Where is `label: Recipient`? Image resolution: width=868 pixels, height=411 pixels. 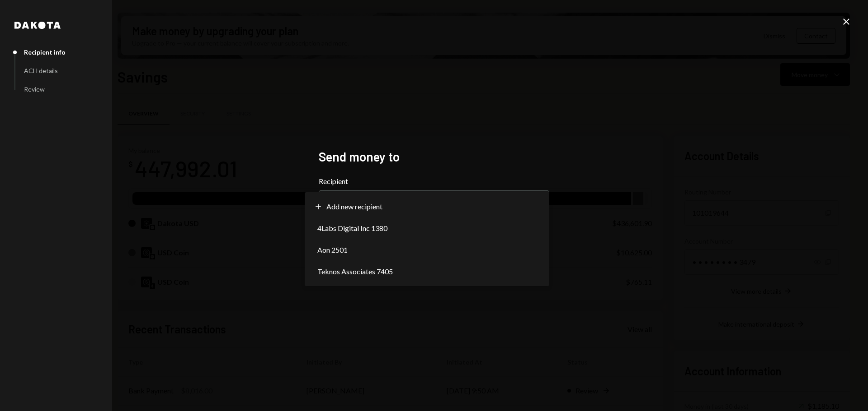 label: Recipient is located at coordinates (434, 182).